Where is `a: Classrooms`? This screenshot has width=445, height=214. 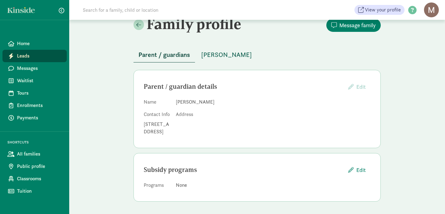 a: Classrooms is located at coordinates (35, 179).